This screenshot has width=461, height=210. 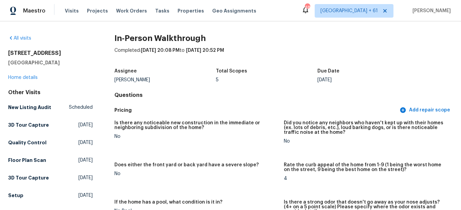 What do you see at coordinates (231, 71) in the screenshot?
I see `h5: Total Scopes` at bounding box center [231, 71].